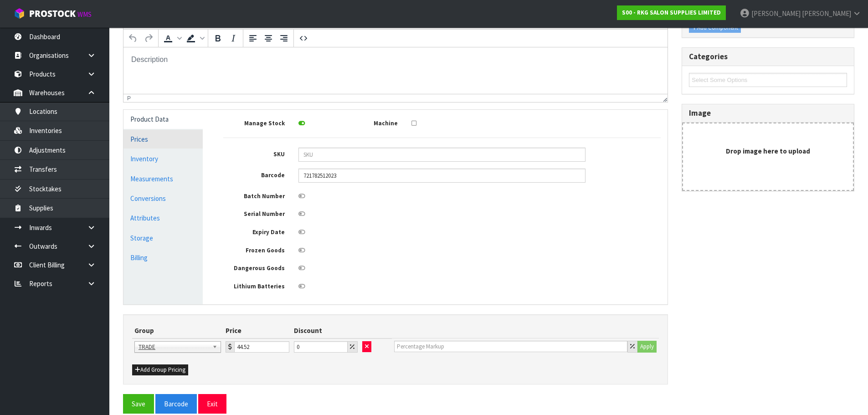 The width and height of the screenshot is (868, 415). What do you see at coordinates (163, 218) in the screenshot?
I see `a: Attributes` at bounding box center [163, 218].